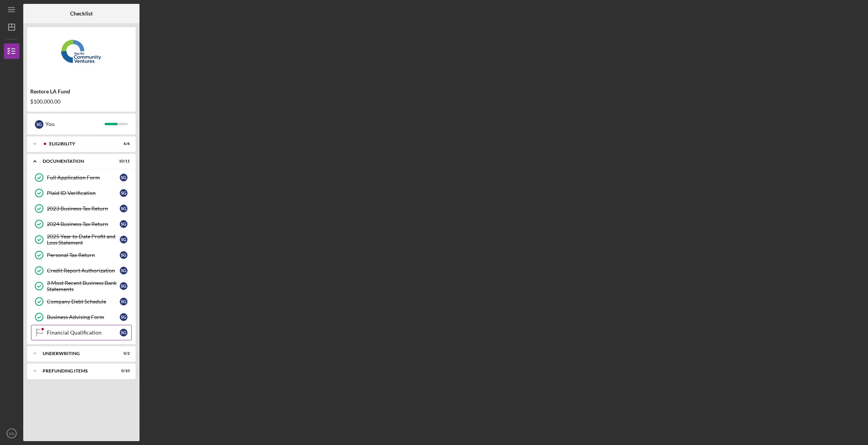 The image size is (868, 445). What do you see at coordinates (81, 54) in the screenshot?
I see `img: Product logo` at bounding box center [81, 54].